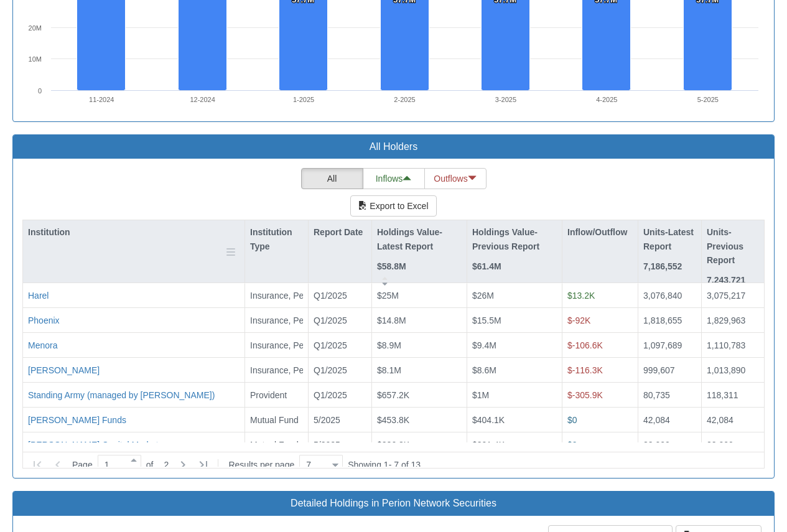 This screenshot has width=787, height=532. What do you see at coordinates (394, 420) in the screenshot?
I see `span: $453.8K` at bounding box center [394, 420].